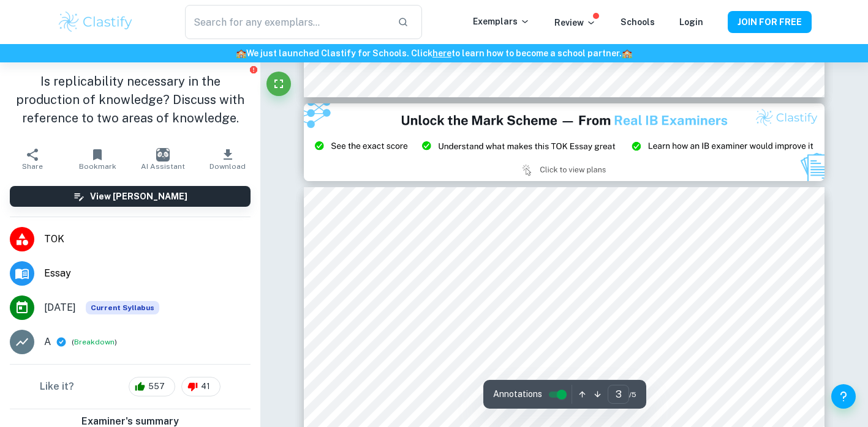 Image resolution: width=868 pixels, height=427 pixels. What do you see at coordinates (278, 84) in the screenshot?
I see `button: Fullscreen` at bounding box center [278, 84].